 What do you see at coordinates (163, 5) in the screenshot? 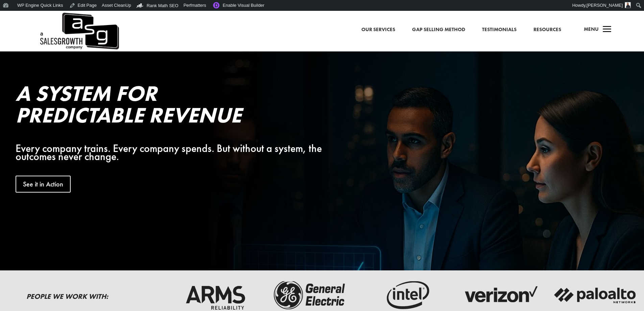
I see `span: Rank Math SEO` at bounding box center [163, 5].